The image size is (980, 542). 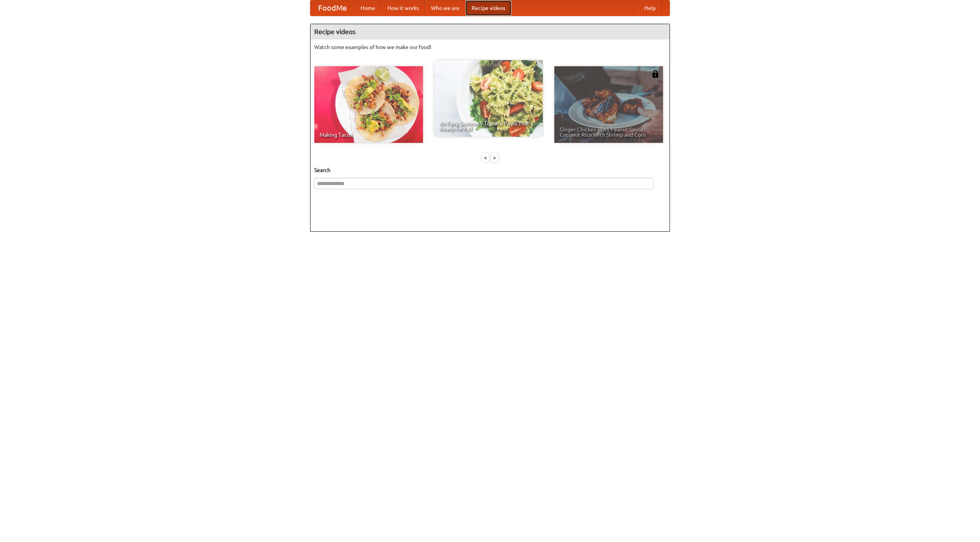 I want to click on a: How it works, so click(x=403, y=8).